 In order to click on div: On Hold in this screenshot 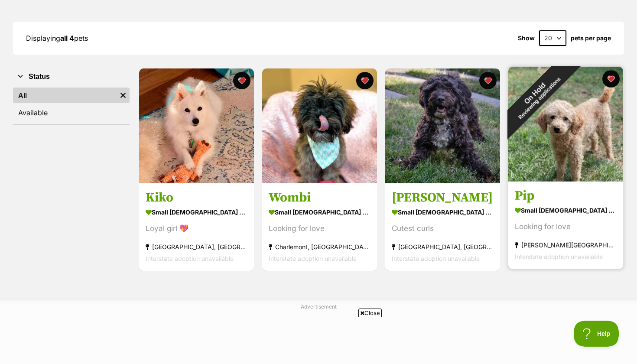, I will do `click(537, 96)`.